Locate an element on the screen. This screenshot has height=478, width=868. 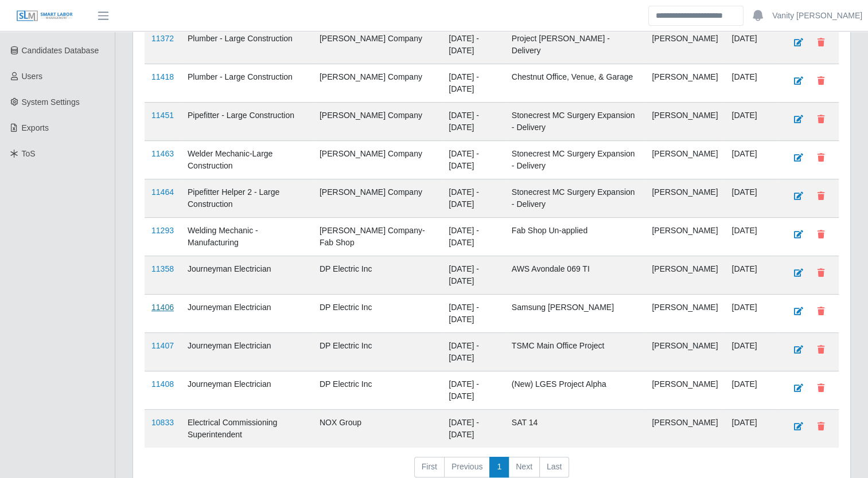
td: SAT 14 is located at coordinates (575, 429).